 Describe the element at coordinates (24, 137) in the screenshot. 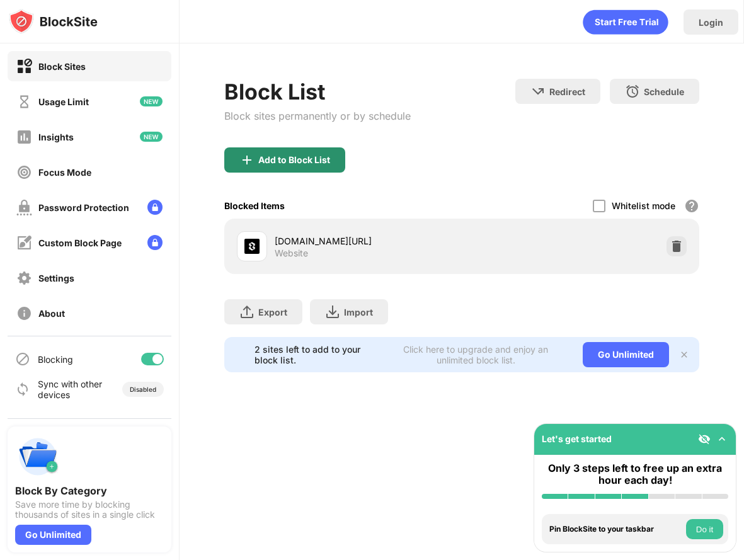

I see `img: insights-off.svg` at that location.